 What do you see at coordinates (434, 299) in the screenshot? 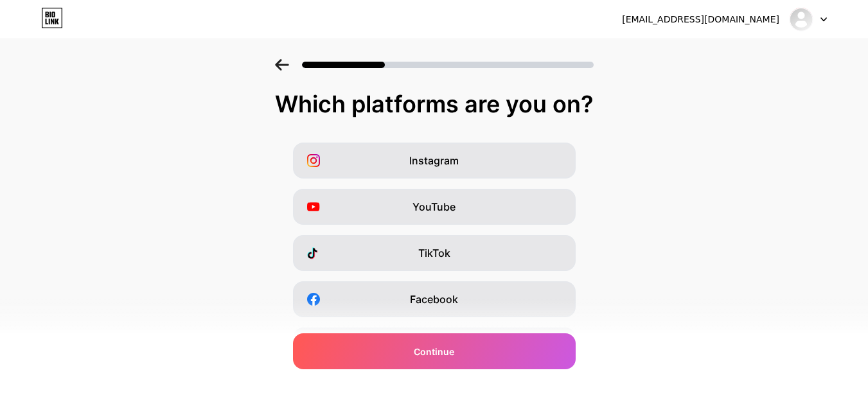
I see `span: Facebook` at bounding box center [434, 299].